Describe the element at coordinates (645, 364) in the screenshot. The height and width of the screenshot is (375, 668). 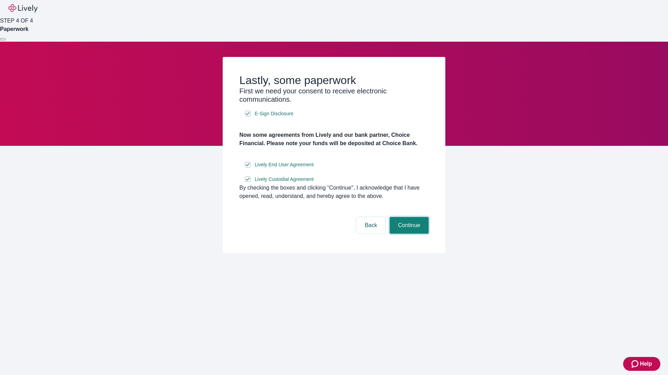
I see `span: Help` at that location.